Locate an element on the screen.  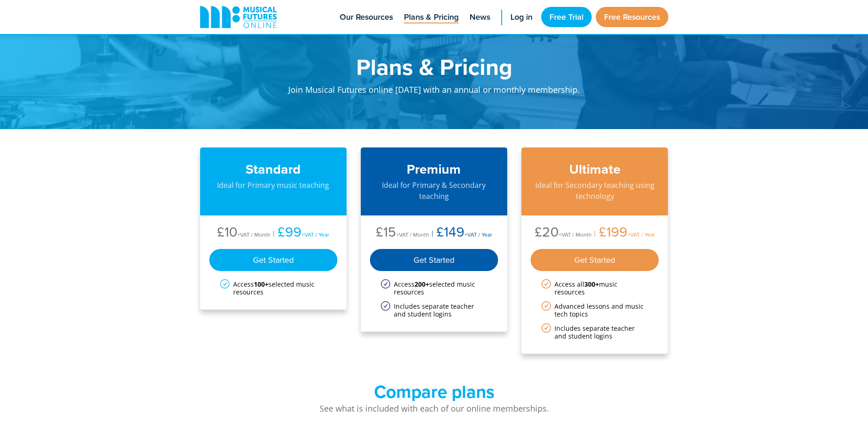
li: £149 is located at coordinates (460, 233).